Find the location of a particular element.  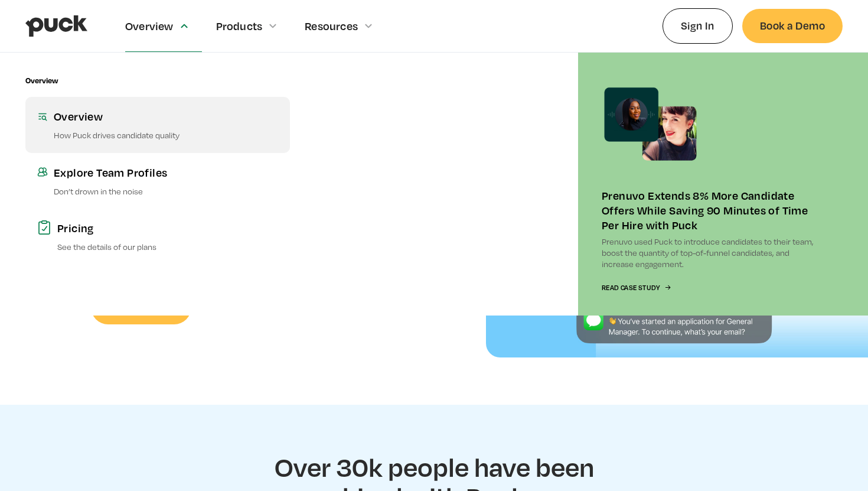

div: Products is located at coordinates (239, 26).